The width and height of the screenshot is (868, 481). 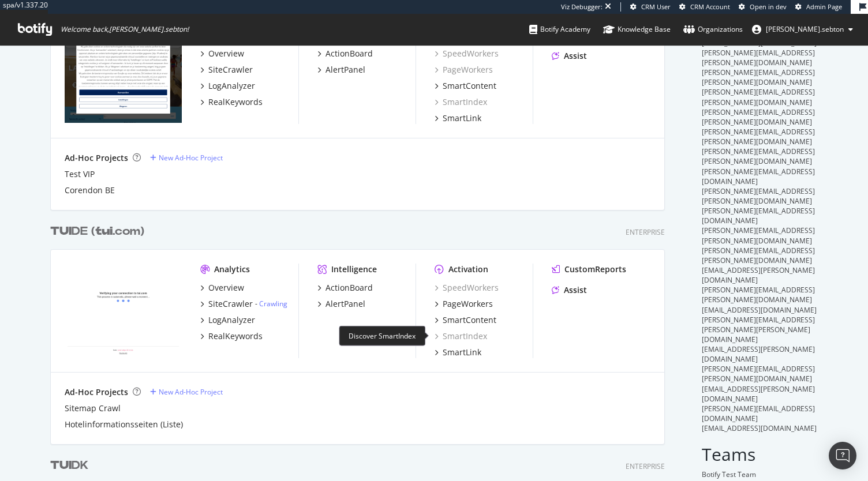 I want to click on a: SpeedWorkers, so click(x=466, y=288).